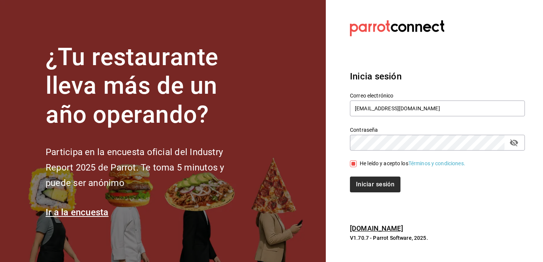 This screenshot has width=543, height=262. Describe the element at coordinates (147, 168) in the screenshot. I see `h2: Participa en la encuesta oficial del Industry Report 2025 de Parrot. Te toma 5 minutos y puede se...` at that location.